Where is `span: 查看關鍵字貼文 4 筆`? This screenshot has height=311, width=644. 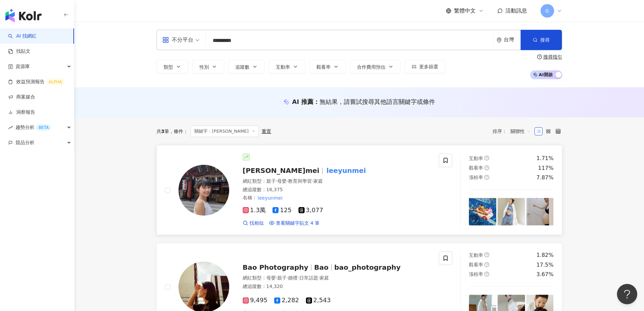 span: 查看關鍵字貼文 4 筆 is located at coordinates (298, 223).